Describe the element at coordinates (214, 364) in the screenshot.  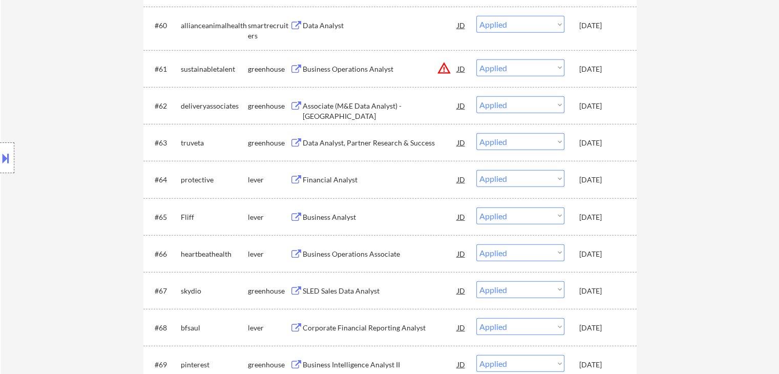
I see `div: pinterest` at that location.